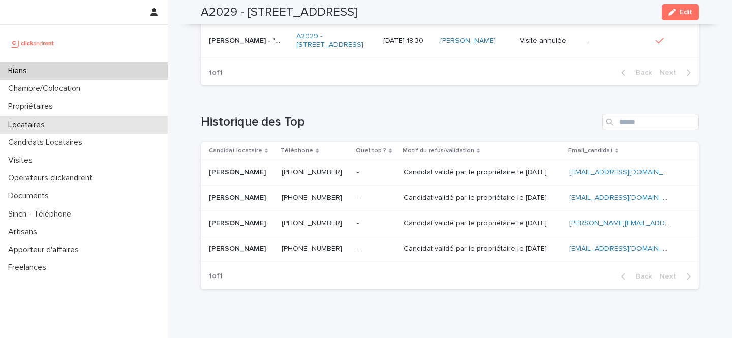  I want to click on p: Quel top ?, so click(371, 151).